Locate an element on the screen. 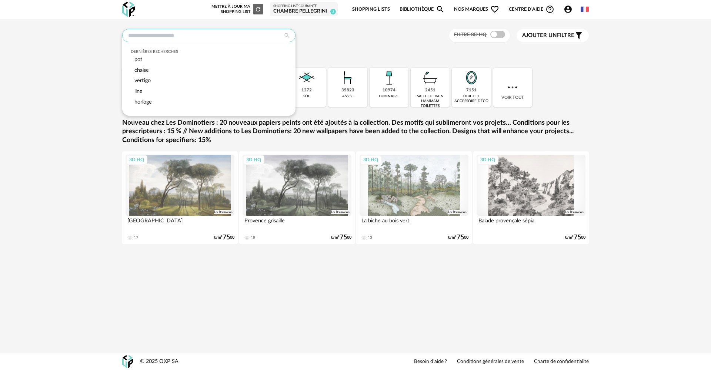  div: luminaire is located at coordinates (389, 96).